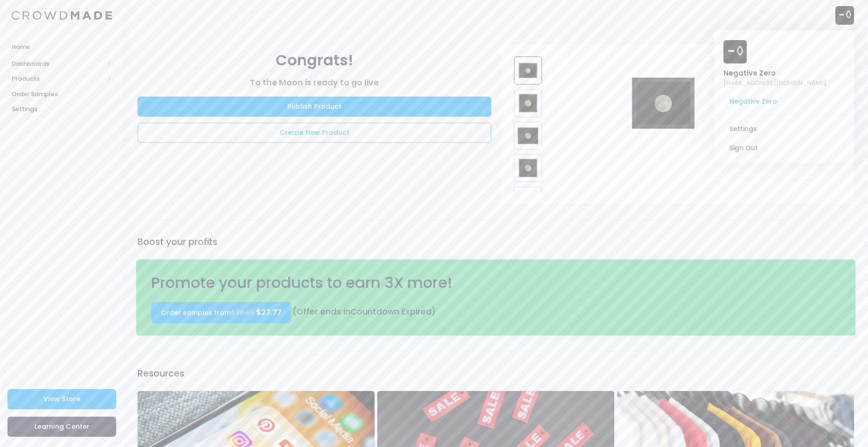 The image size is (868, 447). I want to click on a: Order samples from$30.85 $27.77, so click(221, 312).